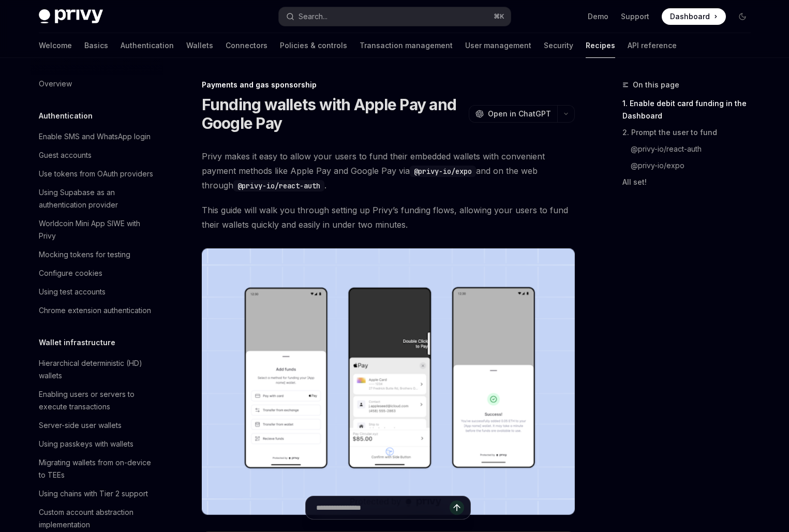 The height and width of the screenshot is (532, 789). What do you see at coordinates (96, 174) in the screenshot?
I see `div: Use tokens from OAuth providers` at bounding box center [96, 174].